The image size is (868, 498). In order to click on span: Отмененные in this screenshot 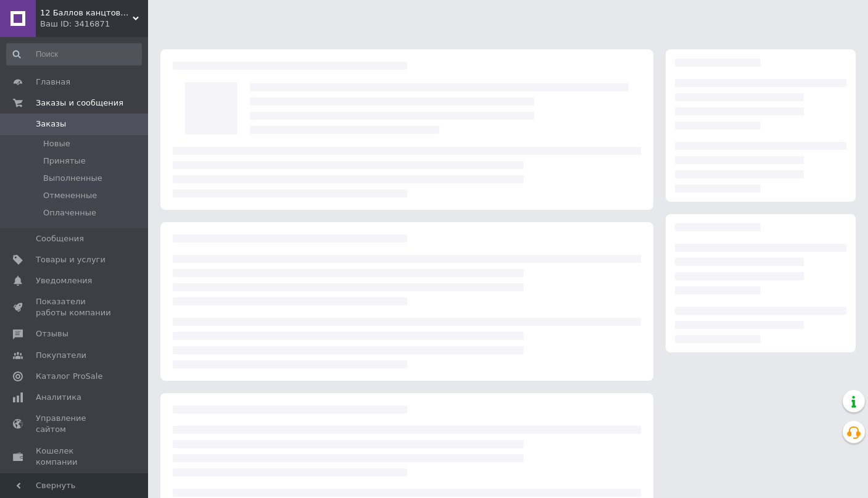, I will do `click(70, 195)`.